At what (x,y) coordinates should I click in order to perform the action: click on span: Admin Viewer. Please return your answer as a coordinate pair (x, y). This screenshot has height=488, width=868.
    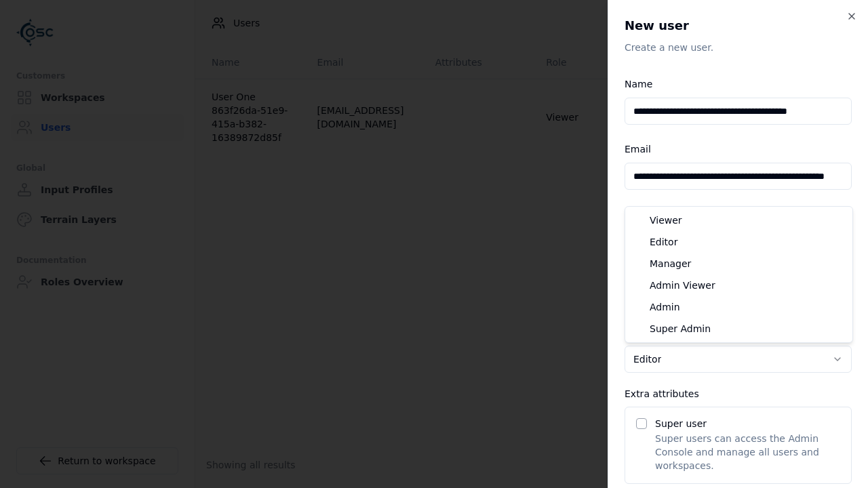
    Looking at the image, I should click on (682, 285).